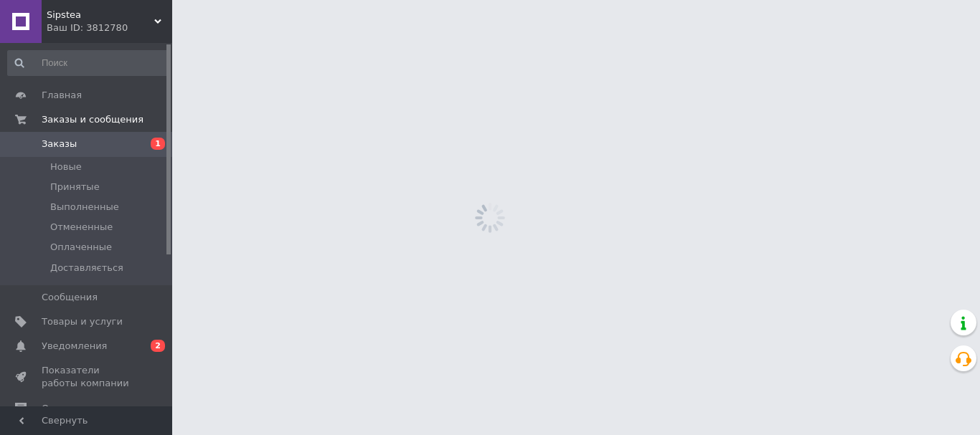 The height and width of the screenshot is (435, 980). What do you see at coordinates (81, 227) in the screenshot?
I see `span: Отмененные` at bounding box center [81, 227].